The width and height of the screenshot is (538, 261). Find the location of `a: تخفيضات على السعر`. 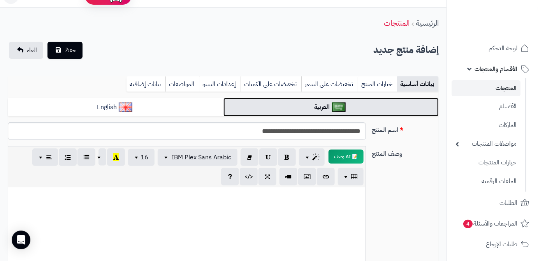

a: تخفيضات على السعر is located at coordinates (330, 84).